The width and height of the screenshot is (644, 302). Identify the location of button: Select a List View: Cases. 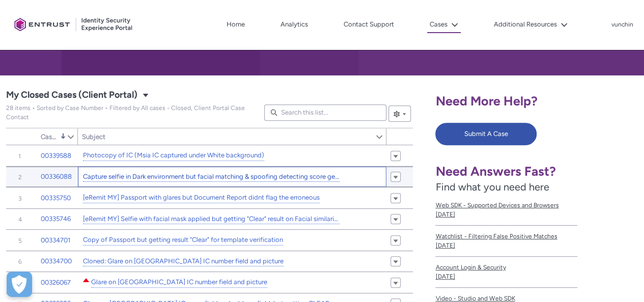
(146, 95).